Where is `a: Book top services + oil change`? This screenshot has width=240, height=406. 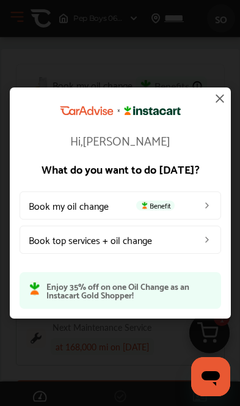
a: Book top services + oil change is located at coordinates (121, 240).